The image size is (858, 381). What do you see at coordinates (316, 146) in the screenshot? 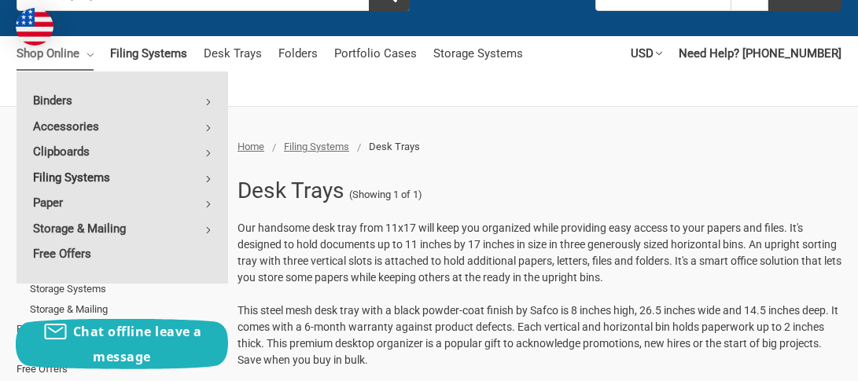
I see `span: Filing Systems` at bounding box center [316, 146].